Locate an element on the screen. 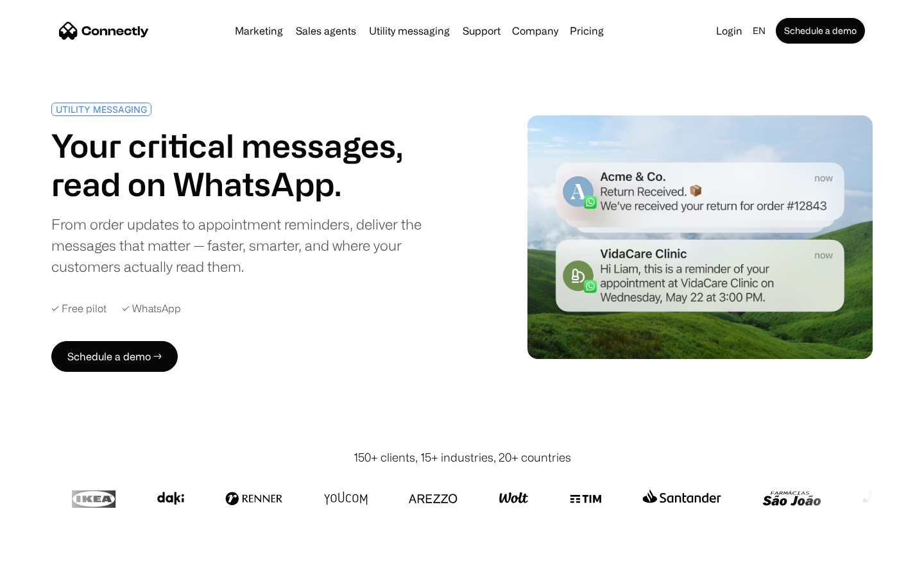 The height and width of the screenshot is (577, 924). h1: Your critical messages, read on WhatsApp. is located at coordinates (254, 165).